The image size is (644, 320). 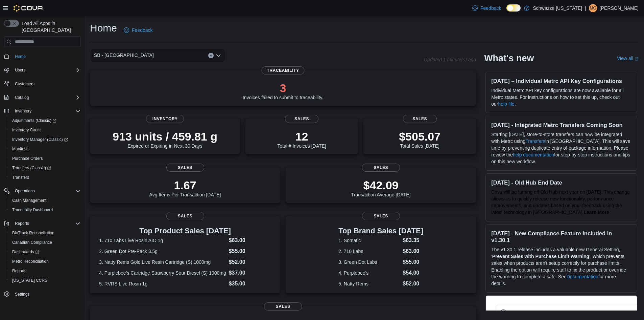 What do you see at coordinates (33, 233) in the screenshot?
I see `a: BioTrack Reconciliation` at bounding box center [33, 233].